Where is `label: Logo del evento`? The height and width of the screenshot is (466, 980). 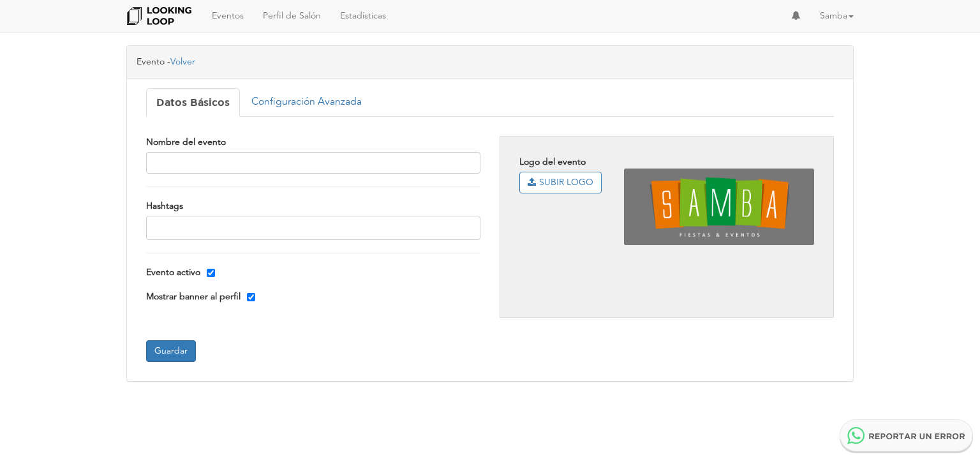 label: Logo del evento is located at coordinates (562, 162).